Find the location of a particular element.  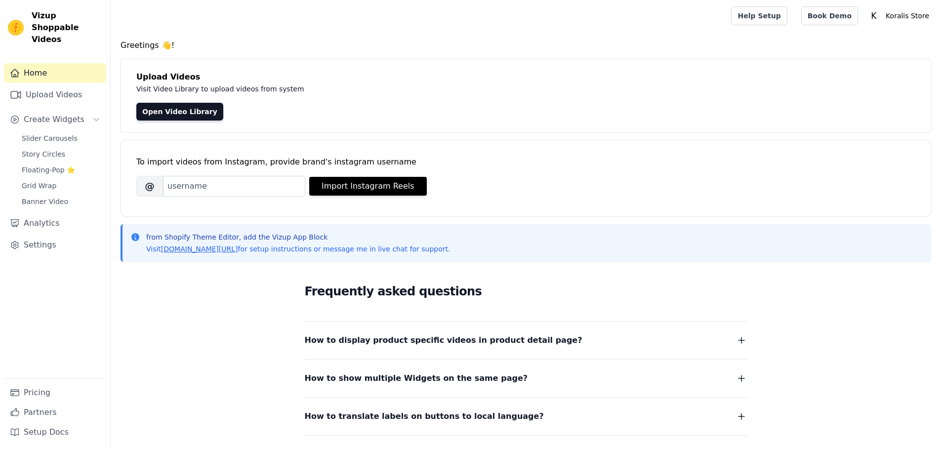

span: Floating-Pop ⭐ is located at coordinates (48, 170).